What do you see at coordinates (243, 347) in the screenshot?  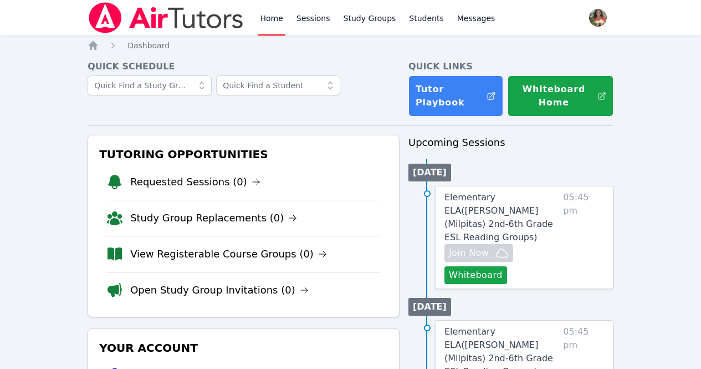 I see `h3: Your Account` at bounding box center [243, 347].